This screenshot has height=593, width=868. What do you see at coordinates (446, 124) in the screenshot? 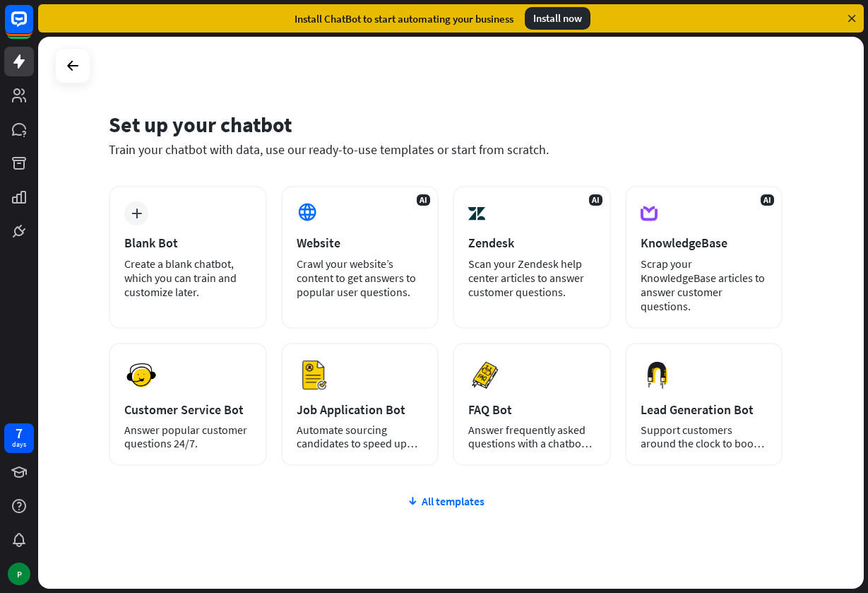
I see `div: Set up your chatbot` at bounding box center [446, 124].